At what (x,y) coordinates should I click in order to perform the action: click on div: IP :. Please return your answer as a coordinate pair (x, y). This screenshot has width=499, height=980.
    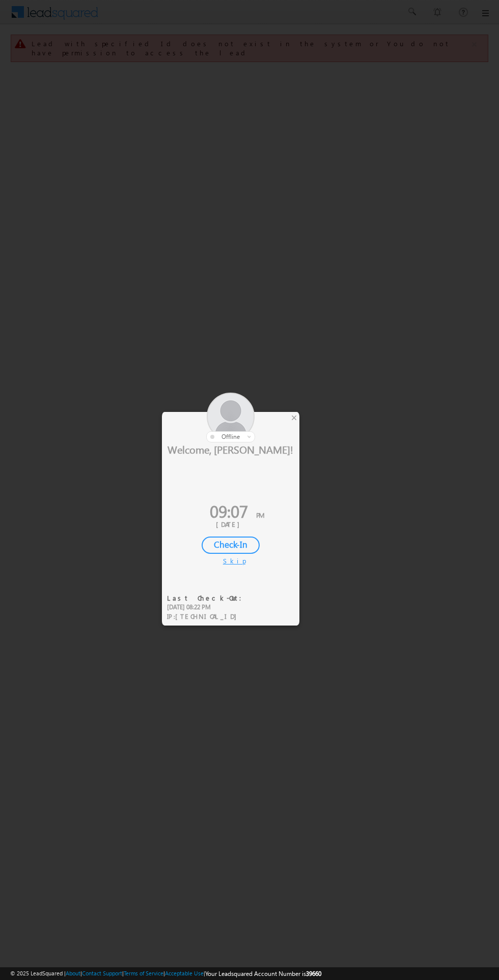
    Looking at the image, I should click on (207, 617).